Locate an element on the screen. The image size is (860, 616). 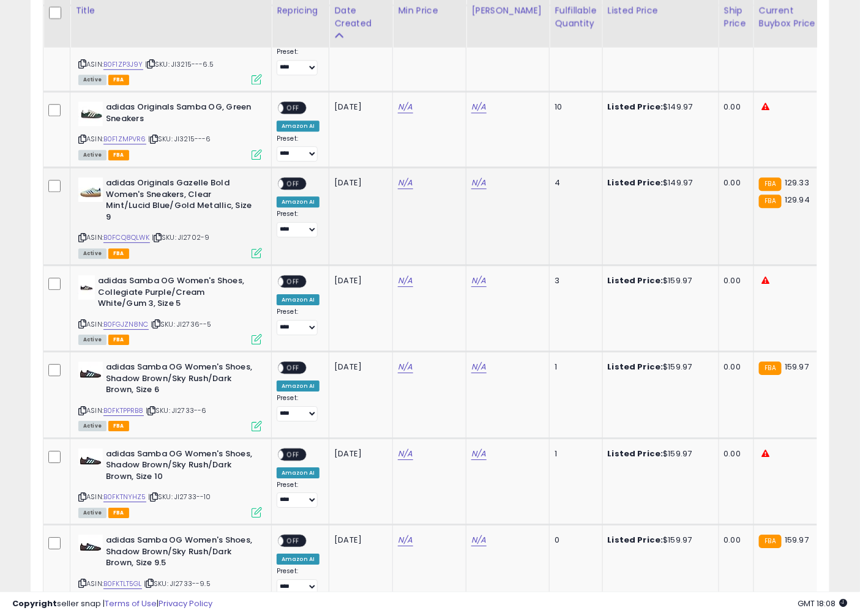
div: 4 is located at coordinates (573, 183).